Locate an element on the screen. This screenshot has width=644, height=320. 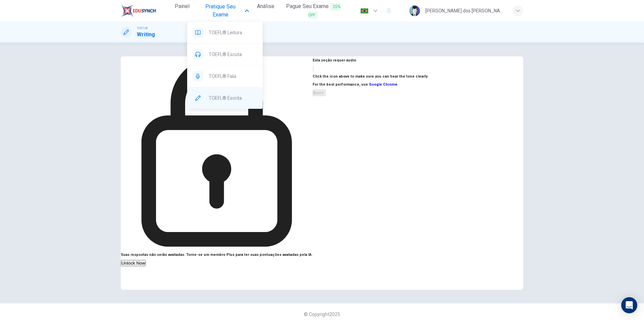
span: Painel is located at coordinates (182, 6).